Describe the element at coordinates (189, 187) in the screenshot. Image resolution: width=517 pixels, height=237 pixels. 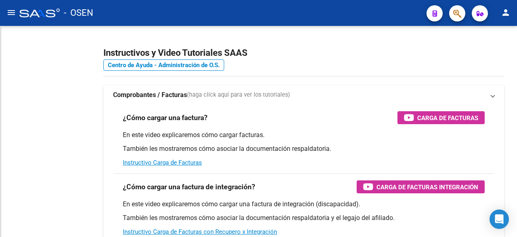
I see `h3: ¿Cómo cargar una factura de integración?` at that location.